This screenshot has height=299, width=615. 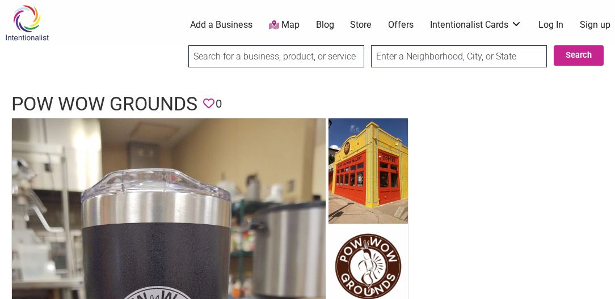 I want to click on a: Intentionalist Cards, so click(x=476, y=25).